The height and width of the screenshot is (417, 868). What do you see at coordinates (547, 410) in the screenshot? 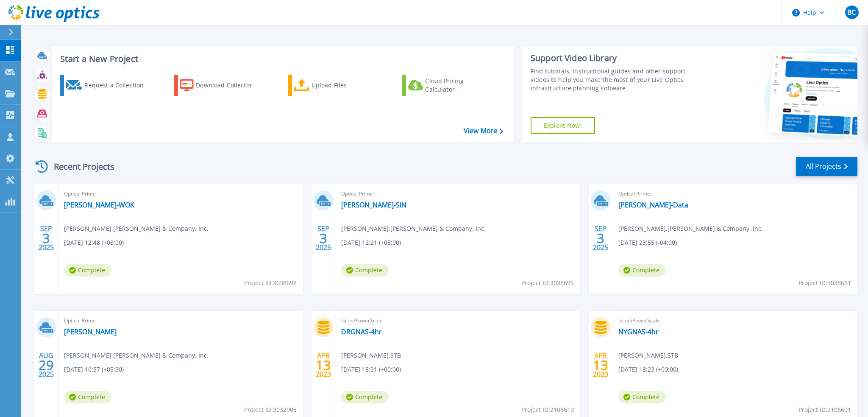
I see `span: Project ID: 2106610` at bounding box center [547, 410].